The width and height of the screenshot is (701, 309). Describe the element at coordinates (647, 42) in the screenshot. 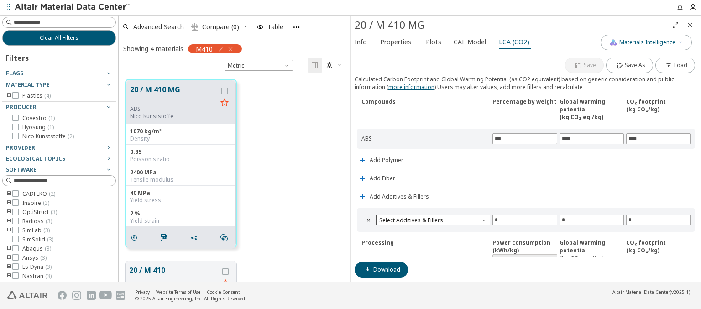

I see `button: AI CopilotMaterials Intelligence` at that location.